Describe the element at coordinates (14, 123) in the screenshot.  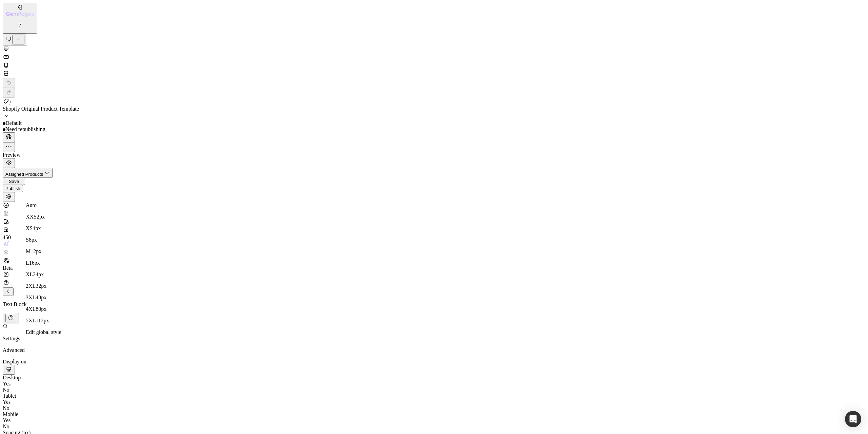
I see `span: Default` at that location.